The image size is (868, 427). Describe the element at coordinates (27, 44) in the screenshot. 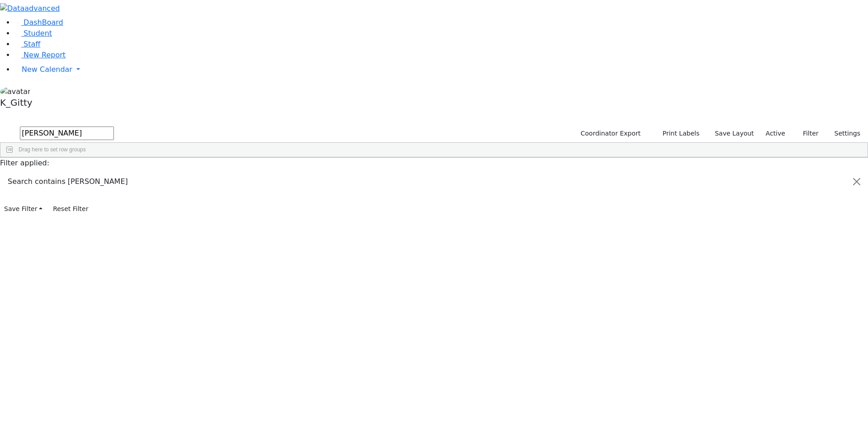

I see `a: Staff` at that location.